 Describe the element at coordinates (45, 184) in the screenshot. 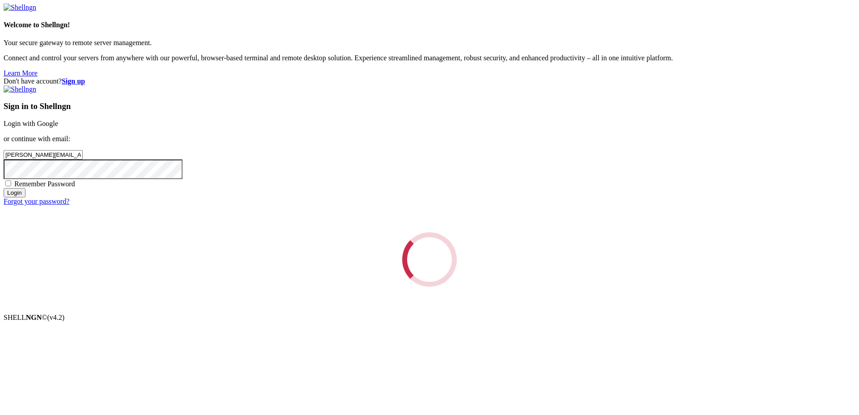

I see `span: Remember Password` at that location.